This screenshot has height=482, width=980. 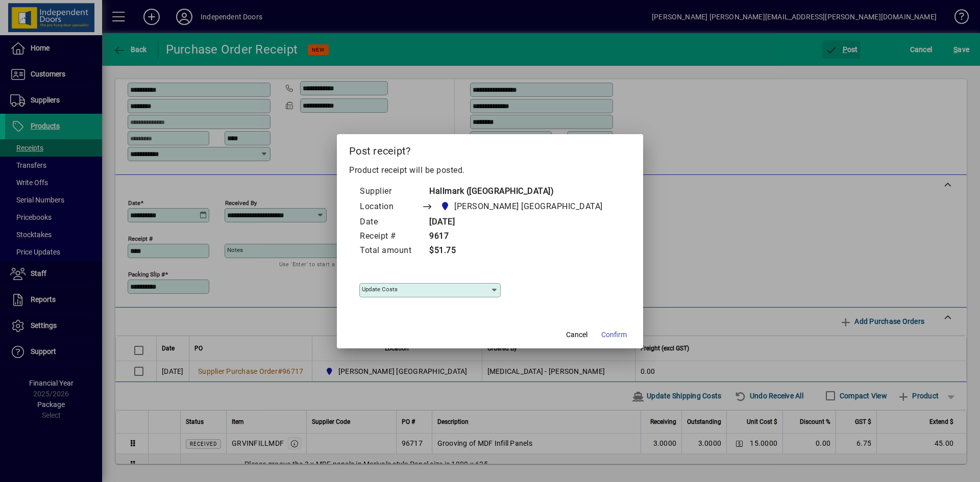 What do you see at coordinates (614, 335) in the screenshot?
I see `span: Confirm` at bounding box center [614, 335].